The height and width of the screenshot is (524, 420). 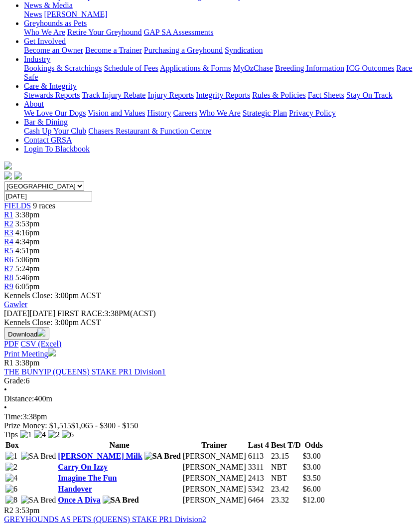 What do you see at coordinates (9, 250) in the screenshot?
I see `a: R5` at bounding box center [9, 250].